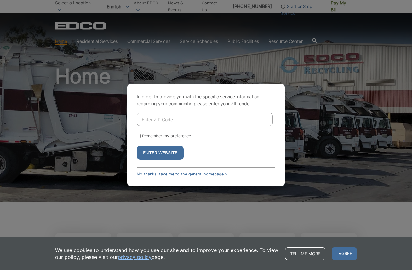  What do you see at coordinates (205, 119) in the screenshot?
I see `input: Enter ZIP Code` at bounding box center [205, 119].